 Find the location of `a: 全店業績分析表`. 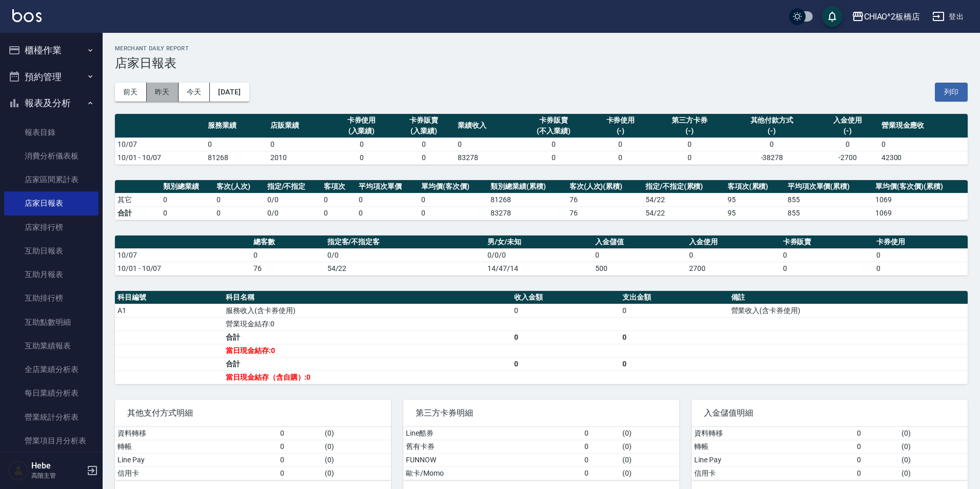

a: 全店業績分析表 is located at coordinates (51, 370).